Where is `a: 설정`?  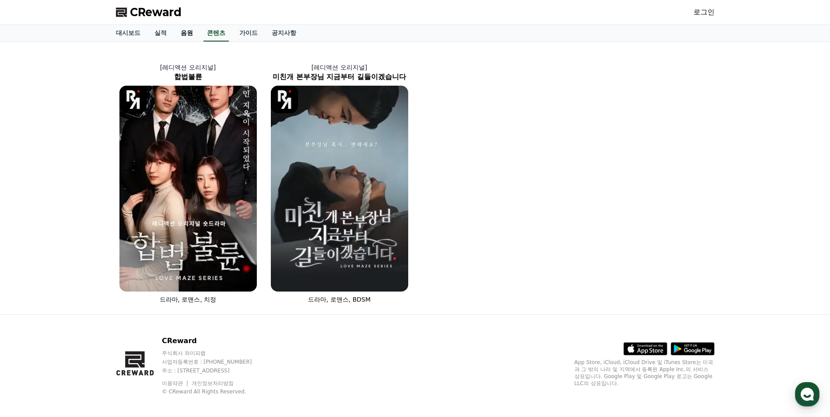 a: 설정 is located at coordinates (140, 288).